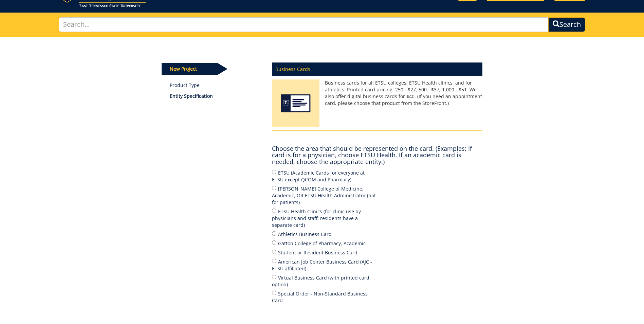  What do you see at coordinates (325, 218) in the screenshot?
I see `label: ETSU Health Clinics (for clinic use by physicians and staff; residents have a separate card)` at bounding box center [325, 218].